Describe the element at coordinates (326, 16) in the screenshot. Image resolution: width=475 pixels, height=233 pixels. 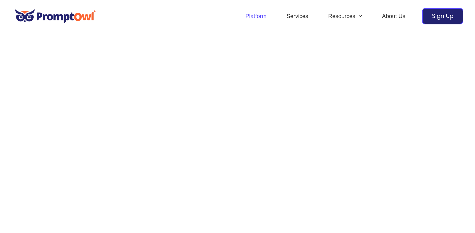
I see `nav: Site Navigation: Header` at that location.